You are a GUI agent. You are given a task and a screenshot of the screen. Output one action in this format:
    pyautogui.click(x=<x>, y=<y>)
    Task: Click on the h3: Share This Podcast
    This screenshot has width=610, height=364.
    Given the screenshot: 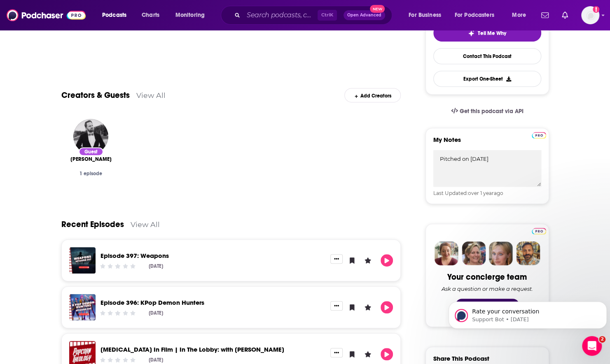 What is the action you would take?
    pyautogui.click(x=462, y=358)
    